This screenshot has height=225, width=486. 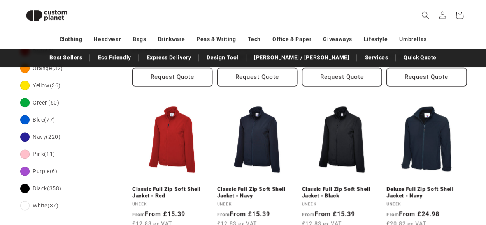 What do you see at coordinates (342, 192) in the screenshot?
I see `a: Classic Full Zip Soft Shell Jacket - Black` at bounding box center [342, 192].